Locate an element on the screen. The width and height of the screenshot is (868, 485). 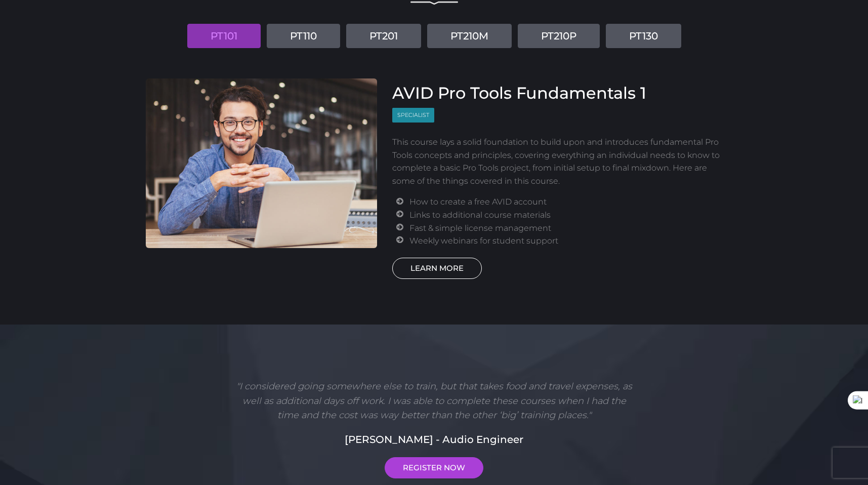
a: PT201 is located at coordinates (384, 36).